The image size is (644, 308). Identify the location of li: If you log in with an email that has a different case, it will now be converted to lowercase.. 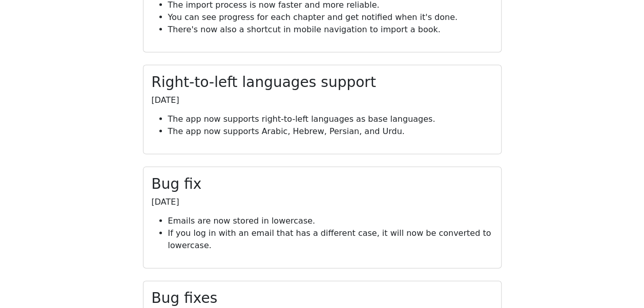
(331, 240).